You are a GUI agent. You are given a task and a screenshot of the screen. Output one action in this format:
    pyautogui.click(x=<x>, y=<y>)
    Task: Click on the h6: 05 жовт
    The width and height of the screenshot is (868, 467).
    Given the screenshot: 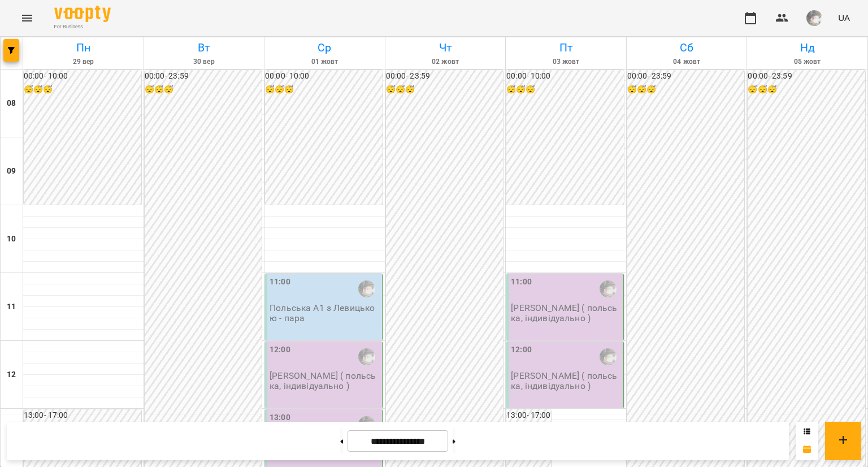 What is the action you would take?
    pyautogui.click(x=807, y=61)
    